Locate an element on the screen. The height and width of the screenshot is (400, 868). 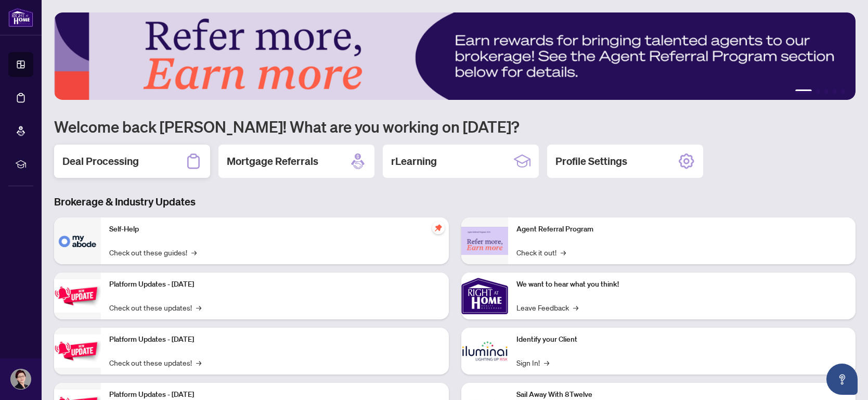
button: 5 is located at coordinates (843, 91).